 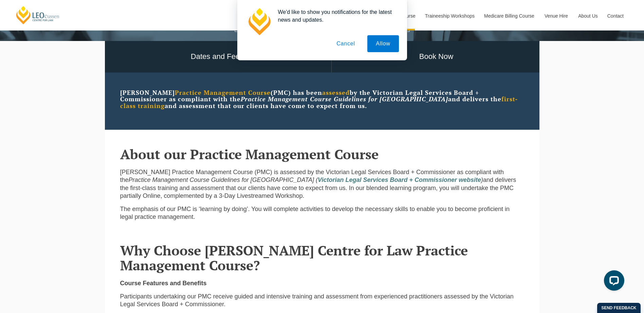 What do you see at coordinates (383, 44) in the screenshot?
I see `button: Allow` at bounding box center [383, 44].